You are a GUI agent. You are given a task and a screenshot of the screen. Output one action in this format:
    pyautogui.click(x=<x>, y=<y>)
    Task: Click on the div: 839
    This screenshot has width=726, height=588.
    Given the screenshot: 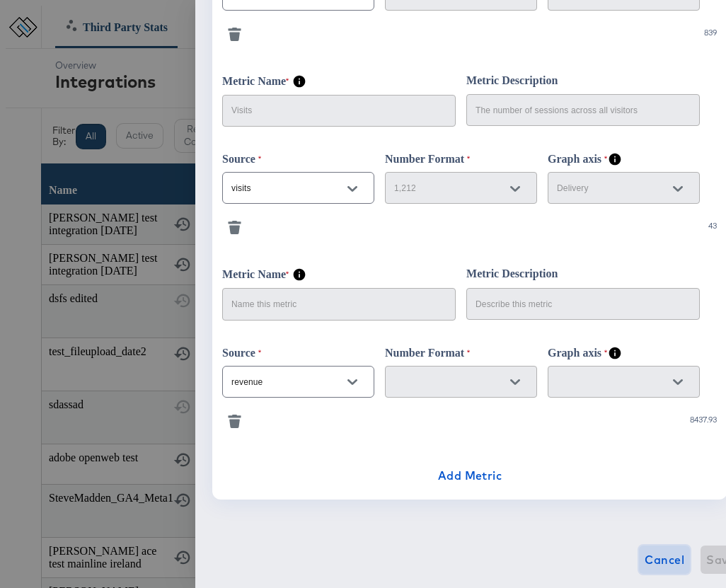 What is the action you would take?
    pyautogui.click(x=710, y=34)
    